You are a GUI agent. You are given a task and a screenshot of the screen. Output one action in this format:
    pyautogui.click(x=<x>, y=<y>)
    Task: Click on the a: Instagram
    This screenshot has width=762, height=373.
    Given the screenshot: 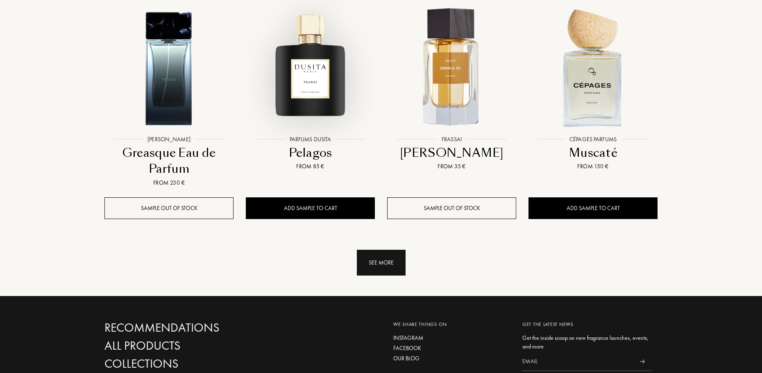 What is the action you would take?
    pyautogui.click(x=451, y=338)
    